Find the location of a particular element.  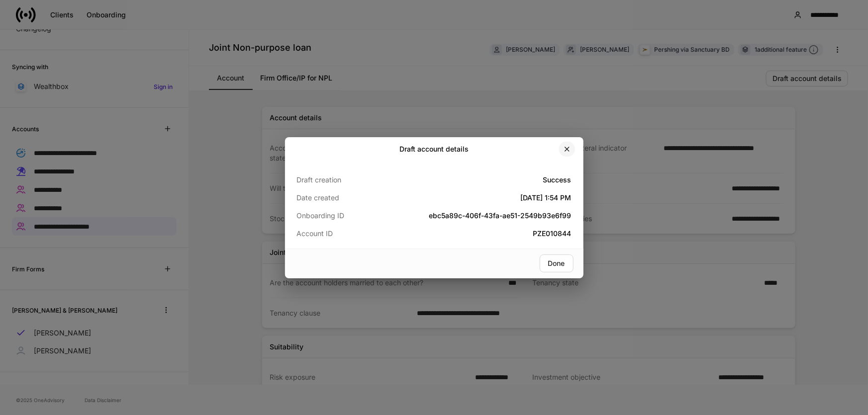

p: Account ID is located at coordinates (343, 234).